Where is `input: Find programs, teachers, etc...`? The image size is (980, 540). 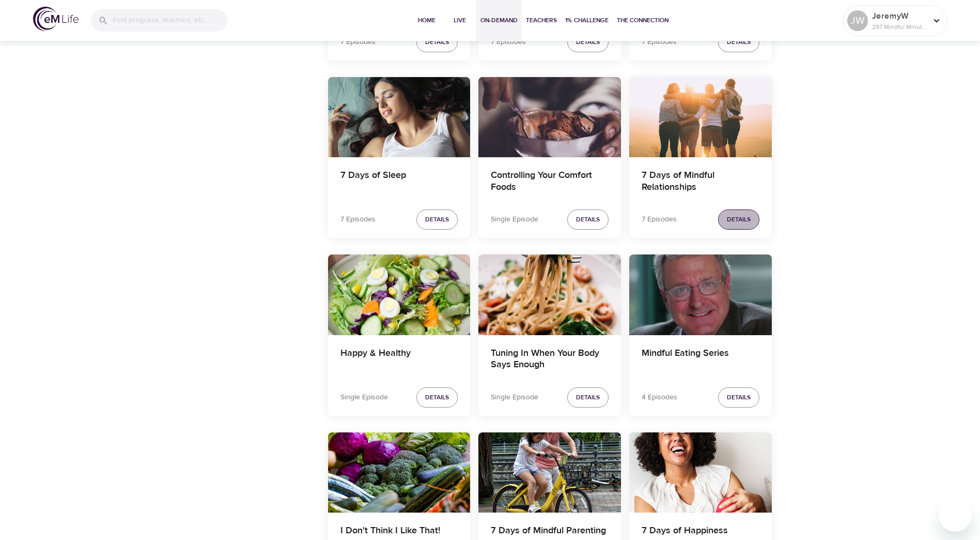
input: Find programs, teachers, etc... is located at coordinates (170, 20).